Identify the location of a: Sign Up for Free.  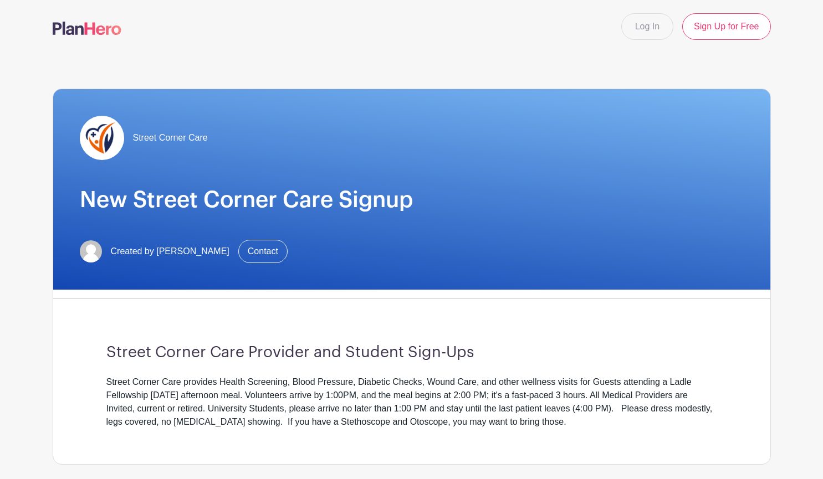
(726, 27).